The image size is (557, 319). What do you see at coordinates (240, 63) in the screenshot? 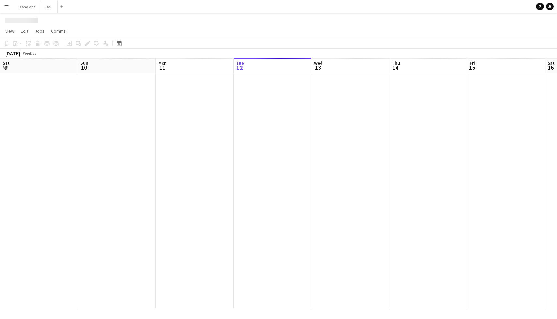
I see `span: Tue` at bounding box center [240, 63].